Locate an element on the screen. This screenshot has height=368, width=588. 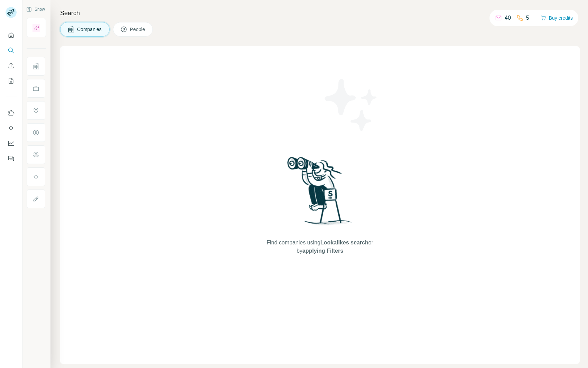
img: Surfe Illustration - Stars is located at coordinates (351, 105).